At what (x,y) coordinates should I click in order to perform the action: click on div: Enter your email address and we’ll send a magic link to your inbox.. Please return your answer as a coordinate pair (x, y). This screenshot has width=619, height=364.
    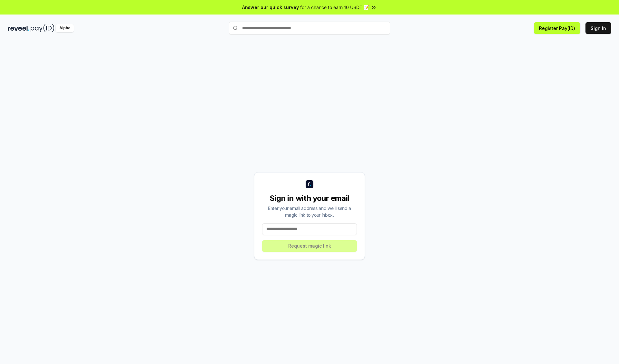
    Looking at the image, I should click on (310, 211).